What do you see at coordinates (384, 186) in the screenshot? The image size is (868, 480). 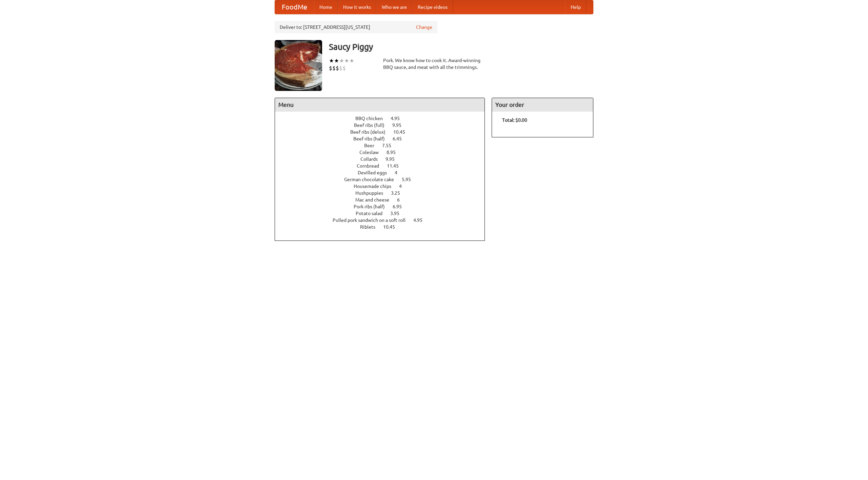 I see `a: Housemade chips 4` at bounding box center [384, 186].